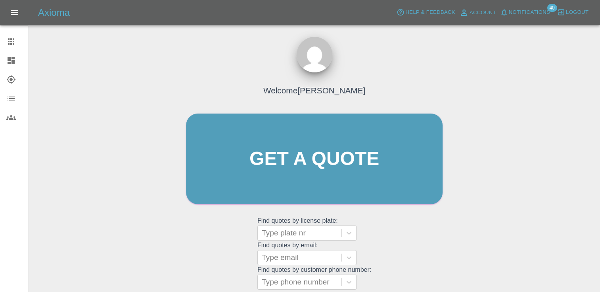  Describe the element at coordinates (14, 13) in the screenshot. I see `button: Open drawer` at that location.